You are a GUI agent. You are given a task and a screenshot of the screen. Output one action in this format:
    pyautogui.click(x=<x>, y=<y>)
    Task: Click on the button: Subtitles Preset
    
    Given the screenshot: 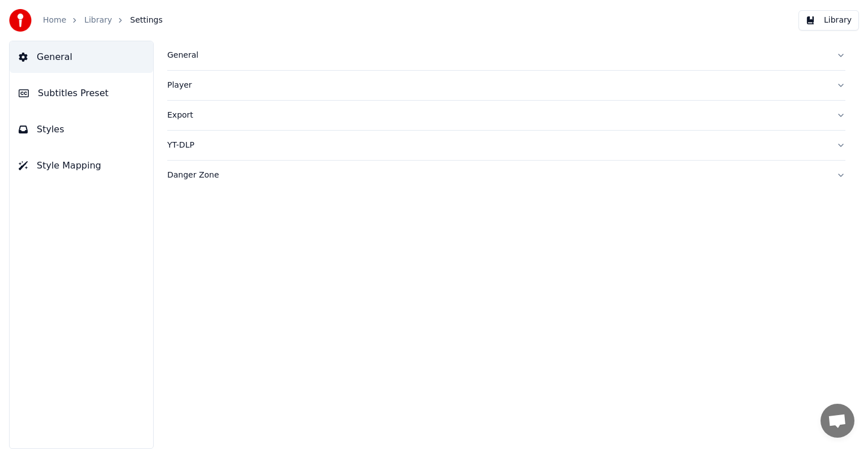 What is the action you would take?
    pyautogui.click(x=81, y=93)
    